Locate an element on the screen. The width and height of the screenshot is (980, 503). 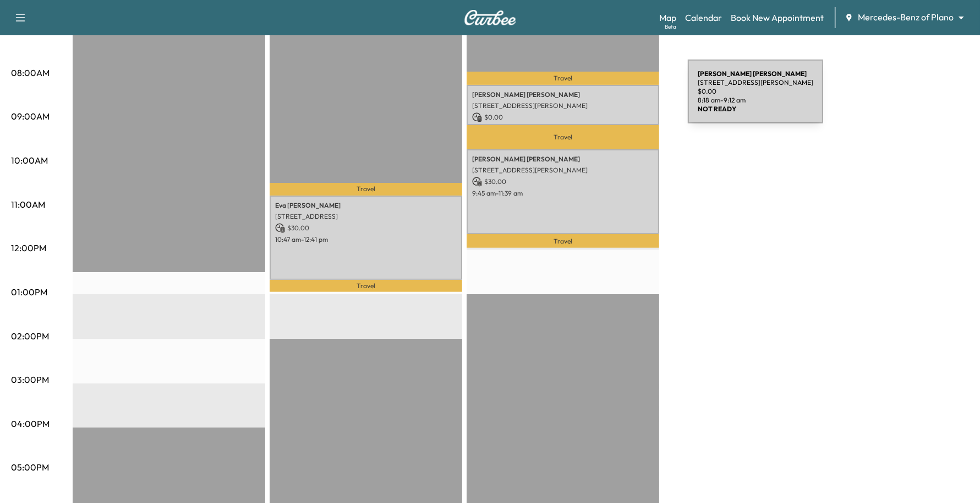
p: 01:00PM is located at coordinates (29, 292).